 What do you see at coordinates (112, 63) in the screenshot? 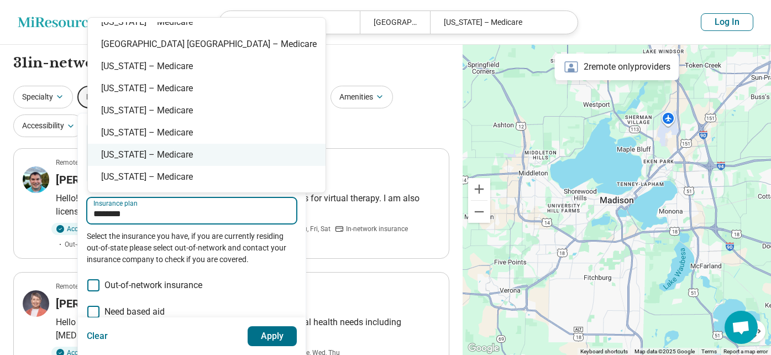
I see `h1: 31 in-network` at bounding box center [112, 63].